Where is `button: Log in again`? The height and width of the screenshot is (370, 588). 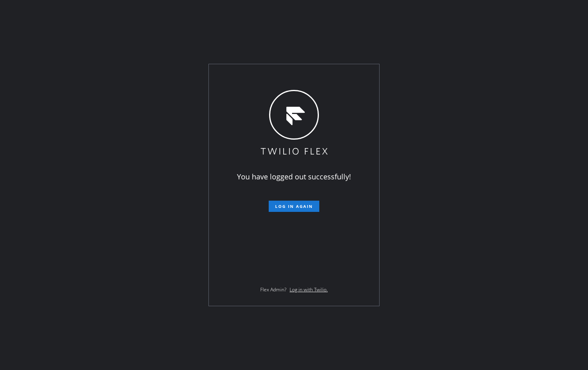
button: Log in again is located at coordinates (294, 206).